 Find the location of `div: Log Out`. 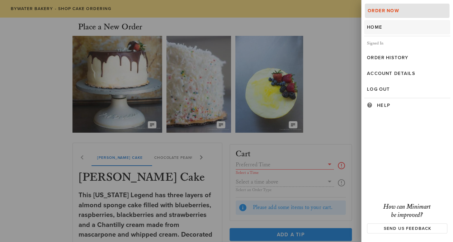

div: Log Out is located at coordinates (407, 89).